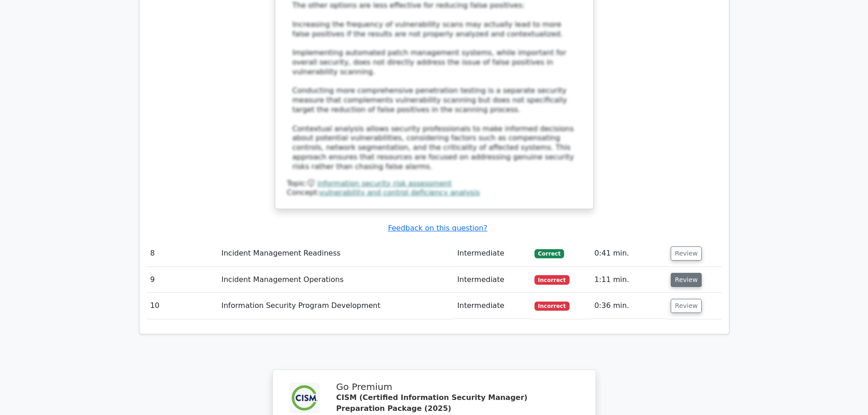  I want to click on span: Correct, so click(548, 254).